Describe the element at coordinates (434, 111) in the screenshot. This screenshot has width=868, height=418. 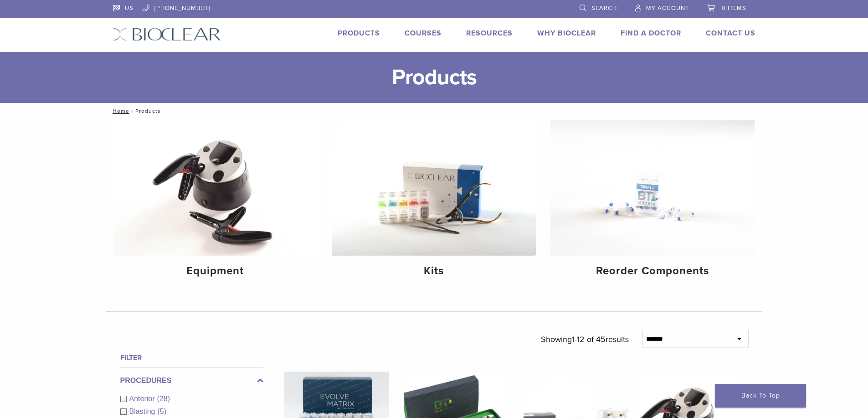
I see `nav: Products` at that location.